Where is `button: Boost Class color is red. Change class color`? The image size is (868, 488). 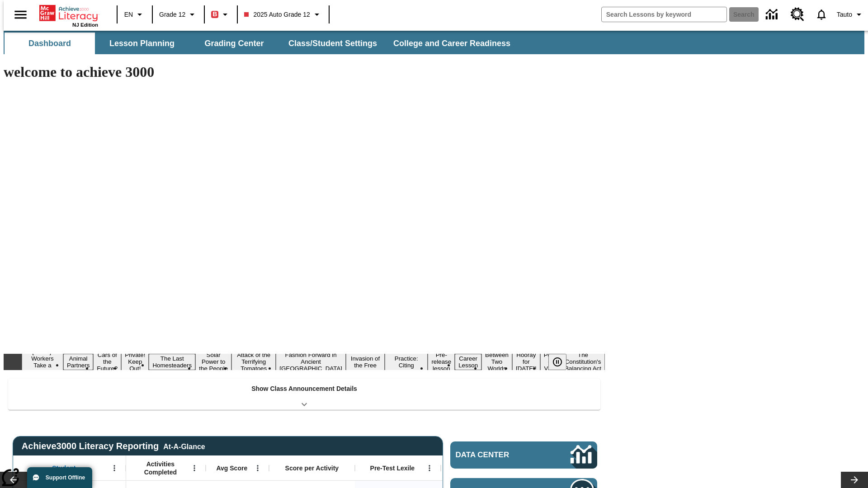
button: Boost Class color is red. Change class color is located at coordinates (220, 14).